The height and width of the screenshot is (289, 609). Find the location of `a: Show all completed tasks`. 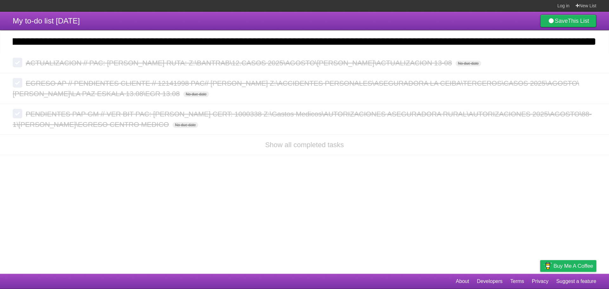

a: Show all completed tasks is located at coordinates (304, 145).